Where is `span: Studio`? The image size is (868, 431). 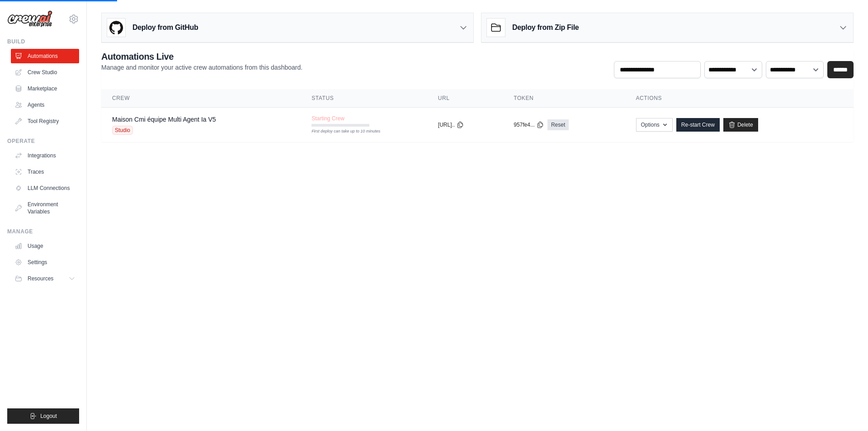
span: Studio is located at coordinates (122, 130).